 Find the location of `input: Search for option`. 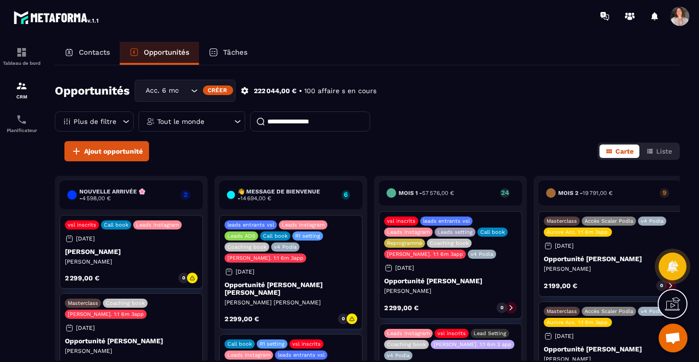

input: Search for option is located at coordinates (184, 91).